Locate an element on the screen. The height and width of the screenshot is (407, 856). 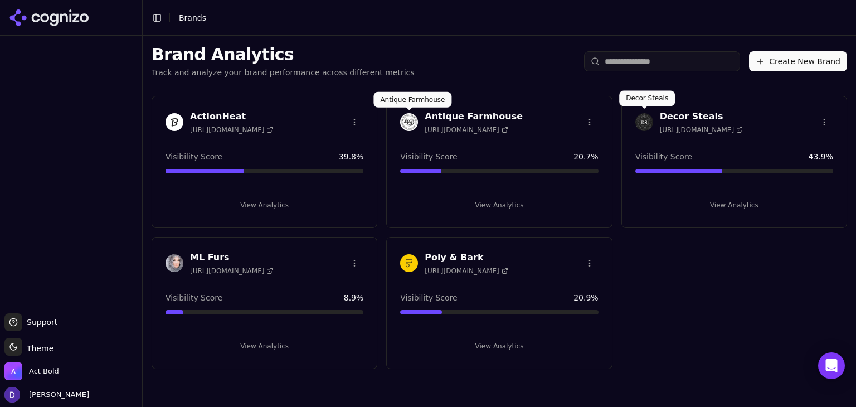
h3: Decor Steals is located at coordinates (701, 116).